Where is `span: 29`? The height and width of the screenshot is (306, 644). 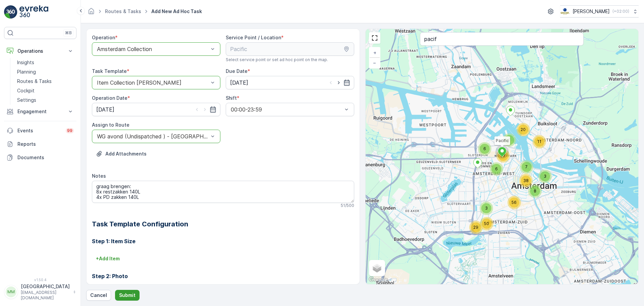
span: 29 is located at coordinates (476, 227).